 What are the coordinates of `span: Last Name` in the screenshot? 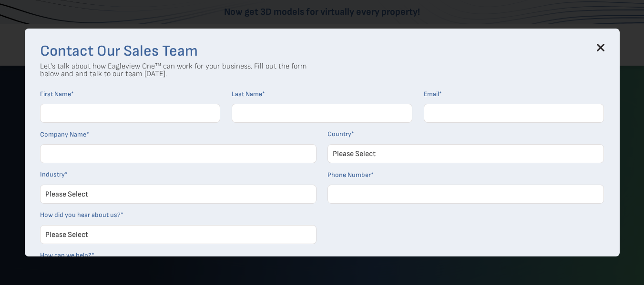 It's located at (247, 94).